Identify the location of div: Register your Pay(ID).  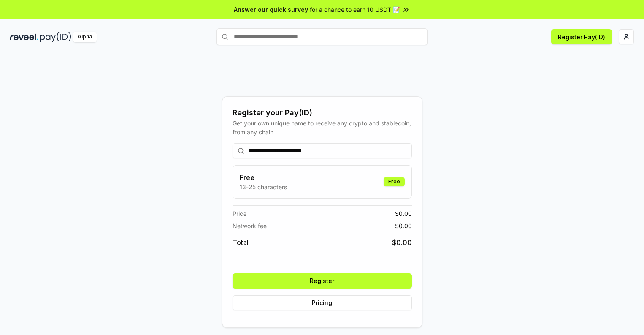
(322, 113).